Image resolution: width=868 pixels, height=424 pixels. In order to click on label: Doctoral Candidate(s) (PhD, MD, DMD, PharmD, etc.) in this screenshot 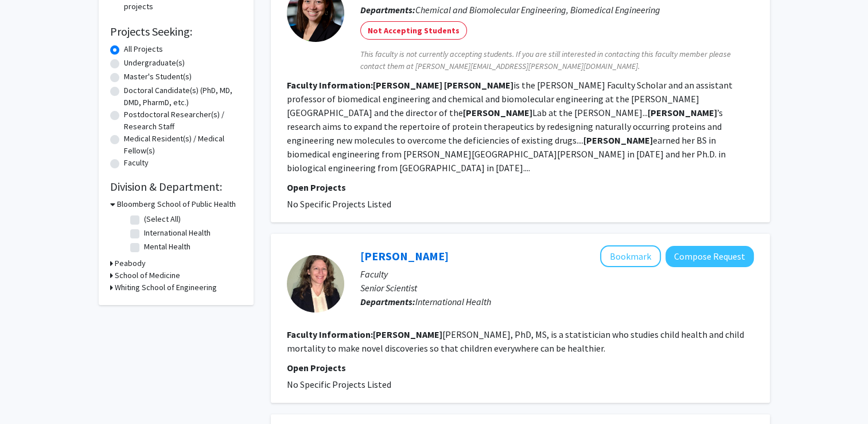, I will do `click(183, 96)`.